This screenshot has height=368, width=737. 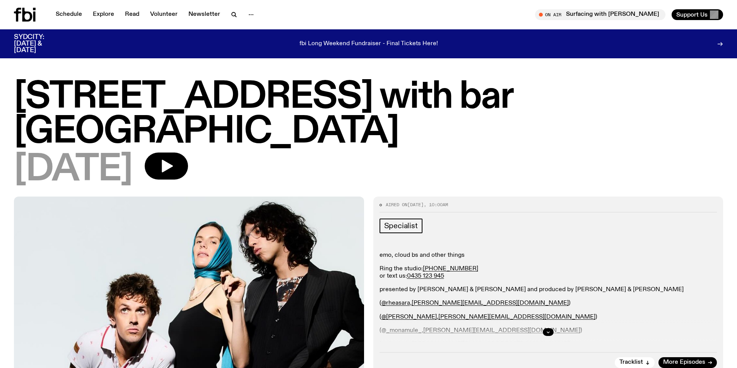 What do you see at coordinates (103, 15) in the screenshot?
I see `a: Explore` at bounding box center [103, 15].